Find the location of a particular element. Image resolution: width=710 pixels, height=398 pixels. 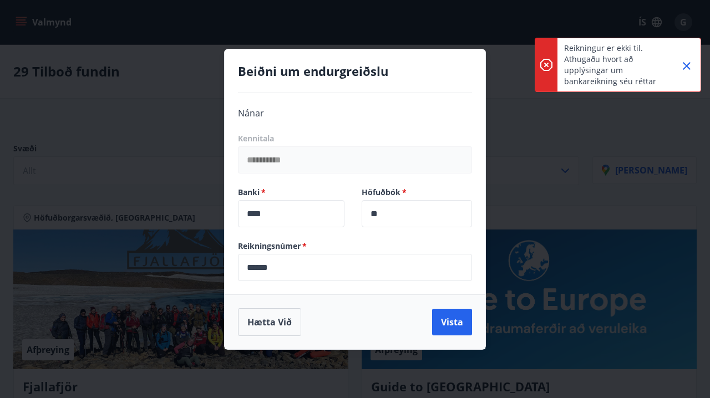

label: Reikningsnúmer is located at coordinates (355, 246).